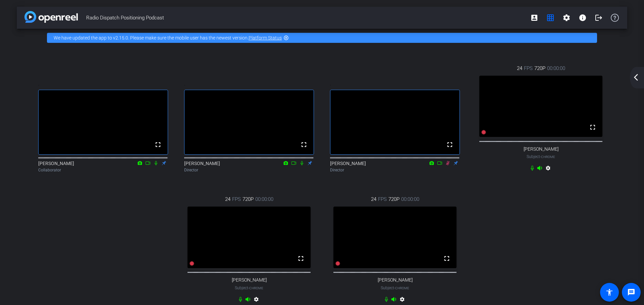 This screenshot has height=305, width=644. What do you see at coordinates (636, 77) in the screenshot?
I see `mat-icon: arrow_back_ios_new` at bounding box center [636, 77].